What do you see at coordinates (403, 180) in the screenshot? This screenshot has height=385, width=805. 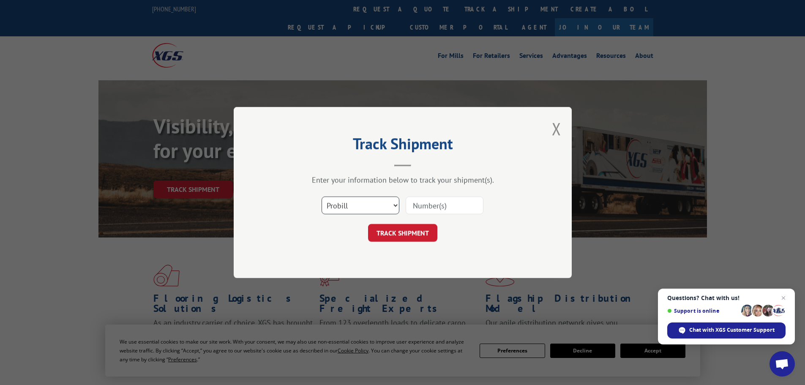 I see `div: Enter your information below to track your shipment(s).` at bounding box center [403, 180].